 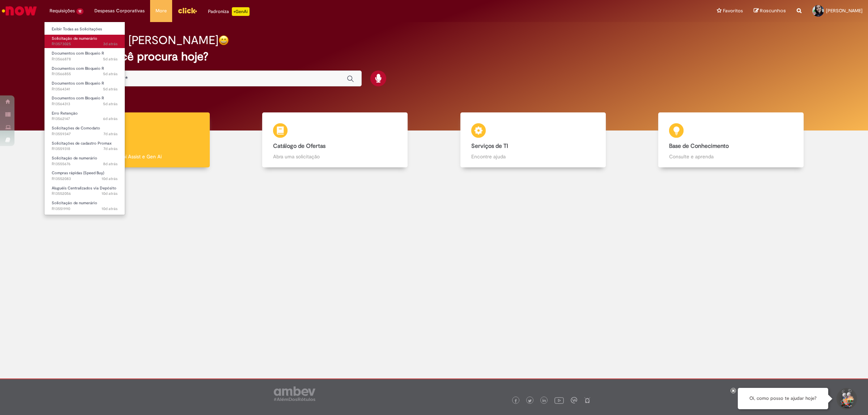 I want to click on img: logo_footer_linkedin.png, so click(x=544, y=401).